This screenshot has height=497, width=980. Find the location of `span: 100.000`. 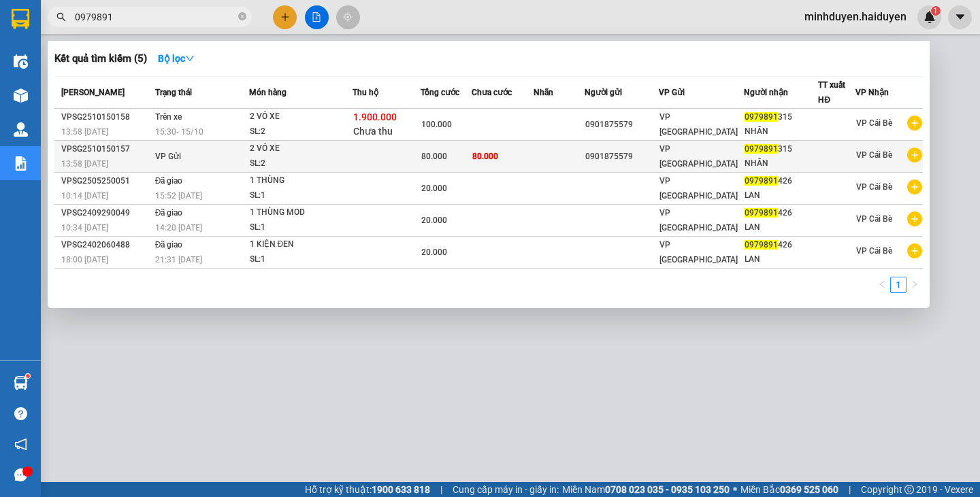

span: 100.000 is located at coordinates (437, 124).